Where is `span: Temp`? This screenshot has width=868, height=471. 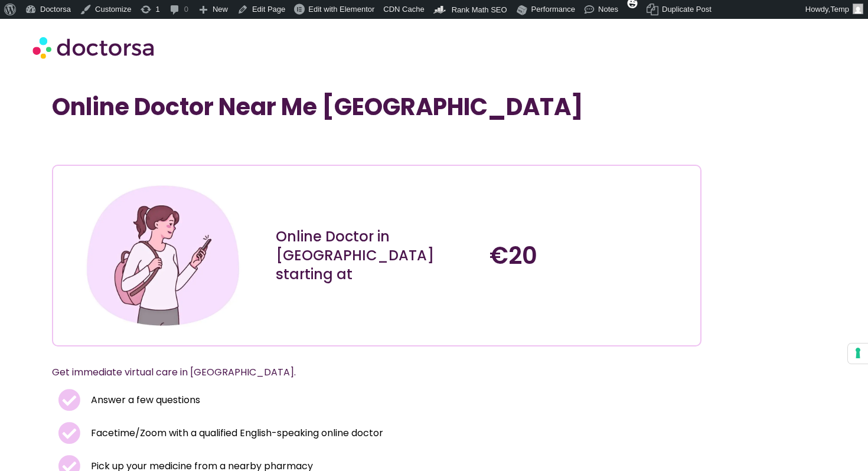
span: Temp is located at coordinates (840, 9).